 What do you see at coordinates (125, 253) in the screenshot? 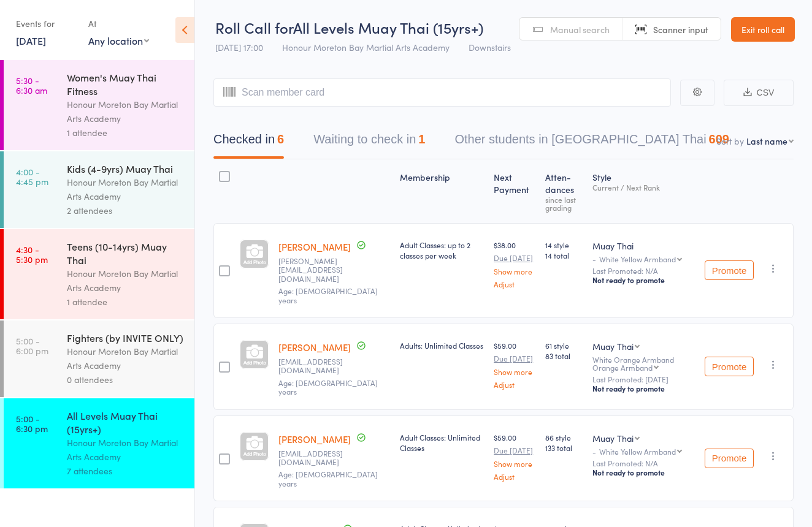
I see `div: Teens (10-14yrs) Muay Thai` at bounding box center [125, 253].